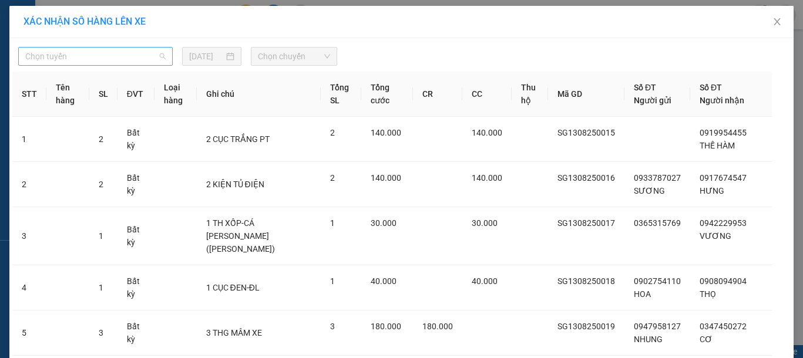  I want to click on span: 2 KIỆN TỦ ĐIỆN, so click(235, 184).